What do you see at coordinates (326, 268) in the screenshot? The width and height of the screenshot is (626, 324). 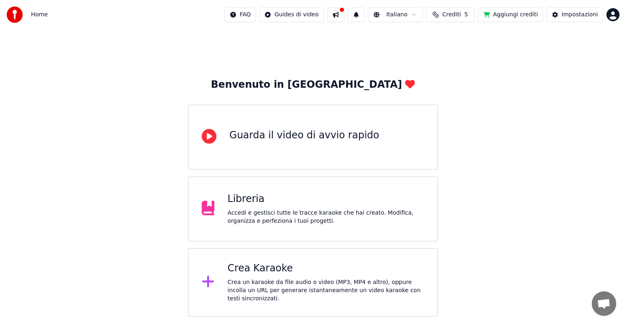 I see `div: Crea Karaoke` at bounding box center [326, 268].